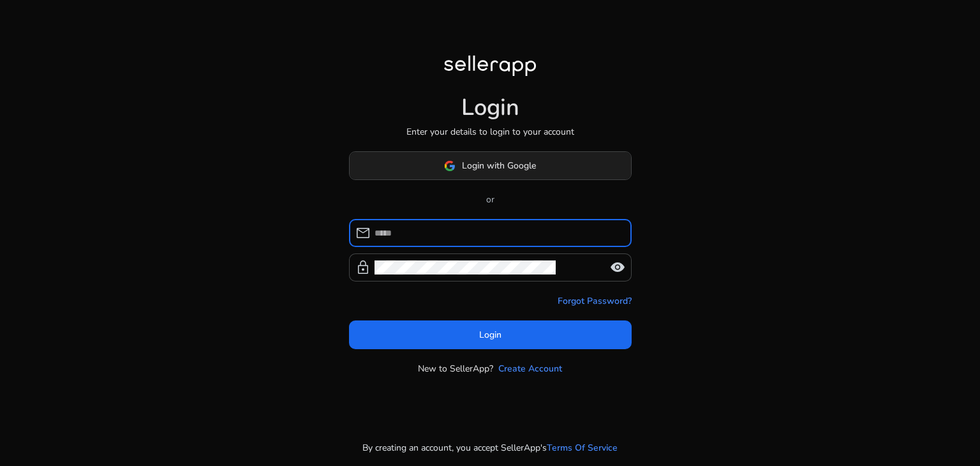  Describe the element at coordinates (490, 107) in the screenshot. I see `h1: Login` at that location.